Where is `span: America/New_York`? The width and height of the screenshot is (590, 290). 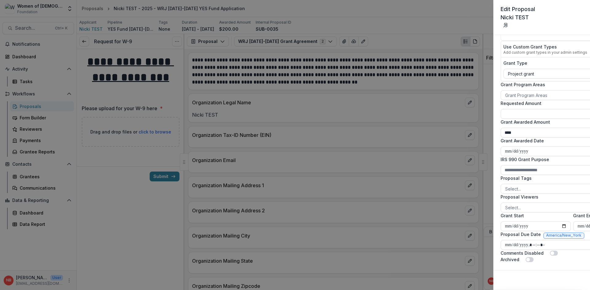 span: America/New_York is located at coordinates (563, 236).